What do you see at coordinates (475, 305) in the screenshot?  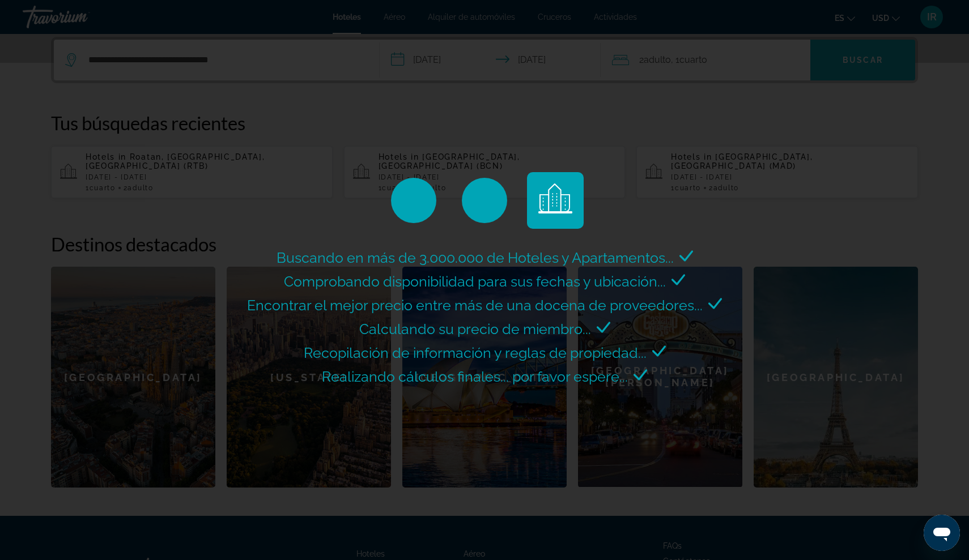 I see `span: Encontrar el mejor precio entre más de una docena de proveedores...` at bounding box center [475, 305].